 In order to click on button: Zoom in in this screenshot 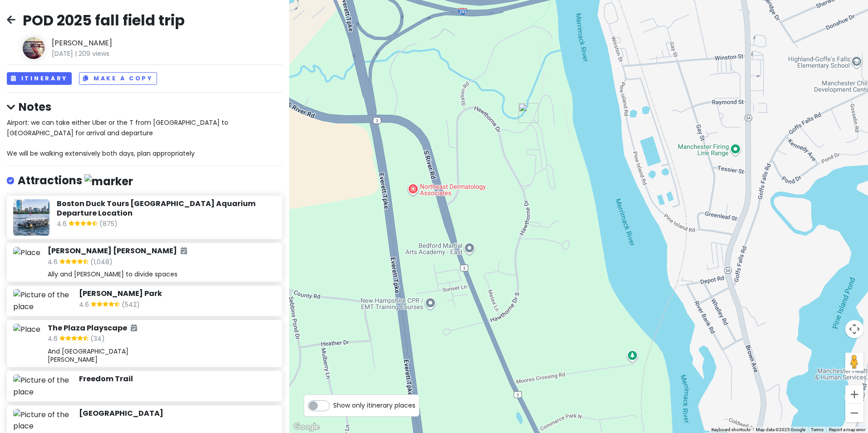, I will do `click(855, 394)`.